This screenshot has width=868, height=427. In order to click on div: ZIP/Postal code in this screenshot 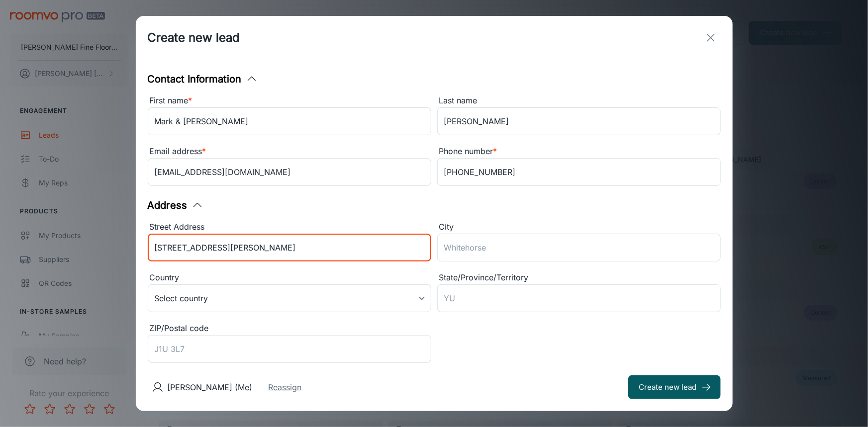, I will do `click(290, 329)`.